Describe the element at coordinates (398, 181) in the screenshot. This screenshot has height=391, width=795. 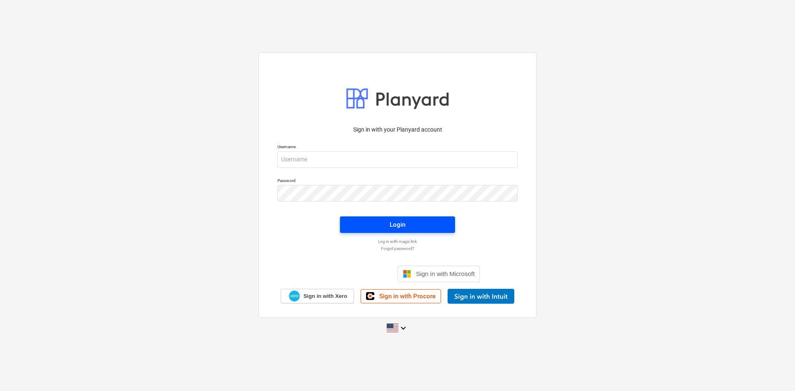
I see `p: Password` at that location.